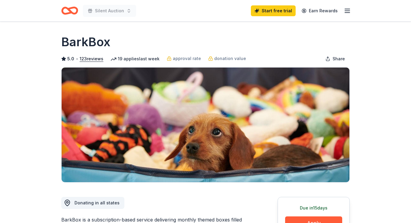  I want to click on a: approval rate, so click(184, 59).